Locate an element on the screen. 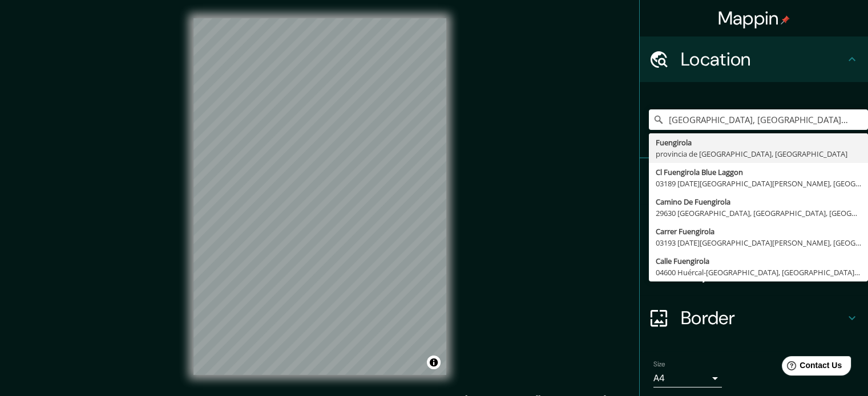 The height and width of the screenshot is (396, 868). div: Camino De Fuengirola is located at coordinates (758, 202).